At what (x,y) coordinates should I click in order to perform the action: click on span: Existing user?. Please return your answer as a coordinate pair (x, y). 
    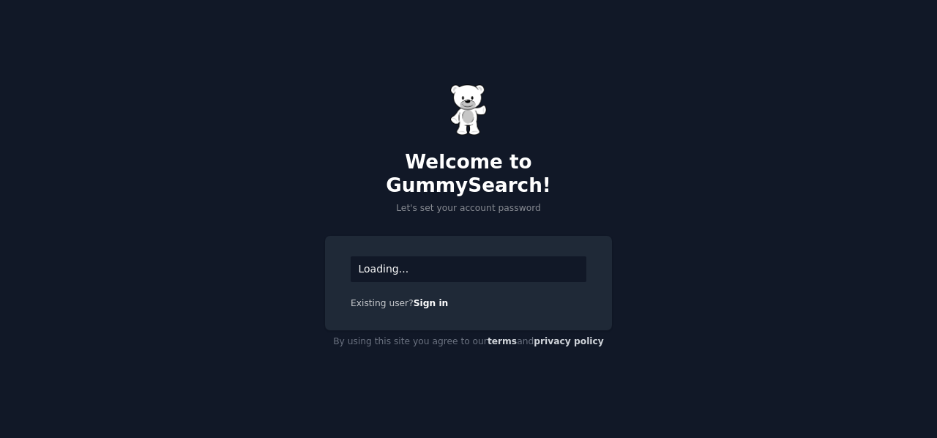
    Looking at the image, I should click on (382, 303).